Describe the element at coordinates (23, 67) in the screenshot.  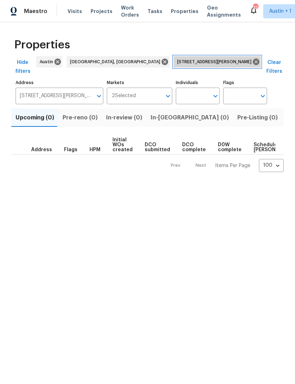
I see `span: Hide filters` at that location.